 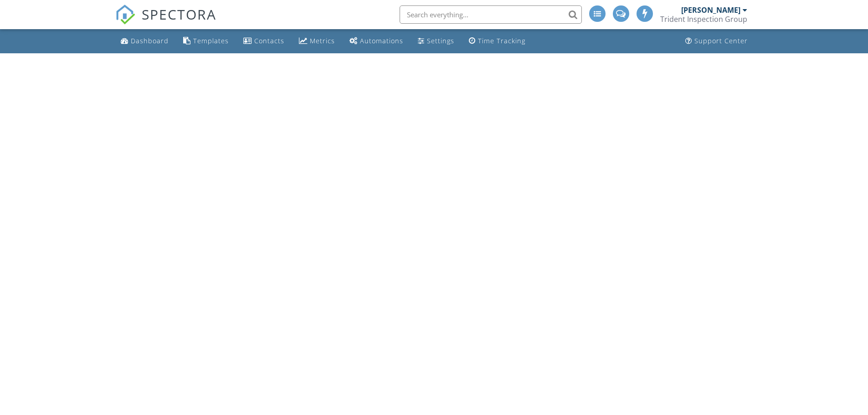 I want to click on a: Automations (Advanced), so click(x=377, y=41).